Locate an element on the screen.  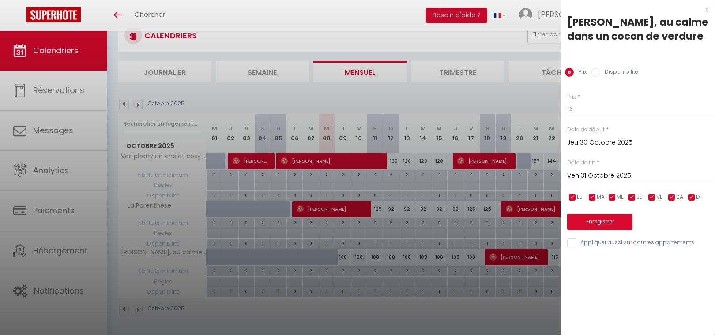
span: MA is located at coordinates (601, 197).